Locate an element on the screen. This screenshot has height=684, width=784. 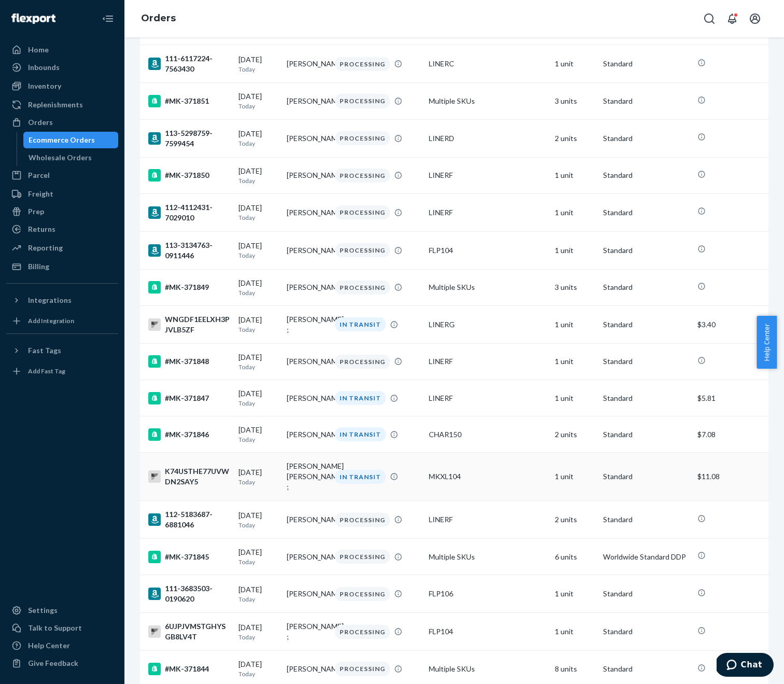
a: Inventory is located at coordinates (63, 86).